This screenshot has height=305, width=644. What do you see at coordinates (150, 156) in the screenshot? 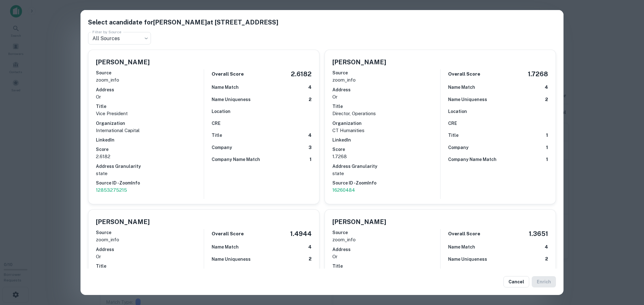
I see `p: 2.6182` at bounding box center [150, 156].